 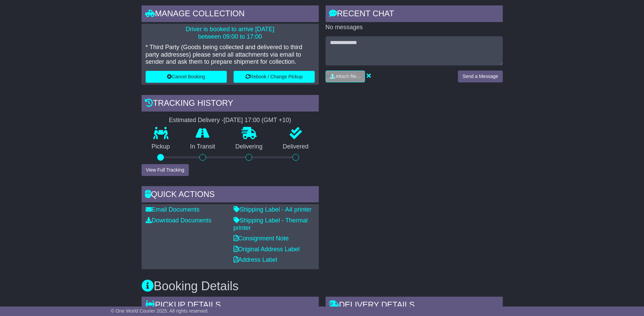 I want to click on p: In Transit, so click(x=203, y=147).